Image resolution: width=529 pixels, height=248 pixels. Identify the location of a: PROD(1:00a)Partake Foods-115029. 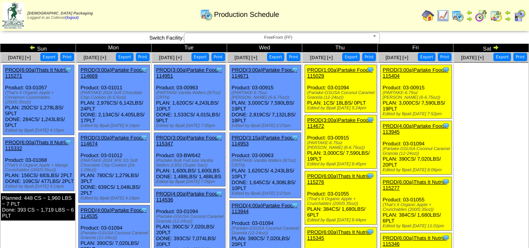
(340, 73).